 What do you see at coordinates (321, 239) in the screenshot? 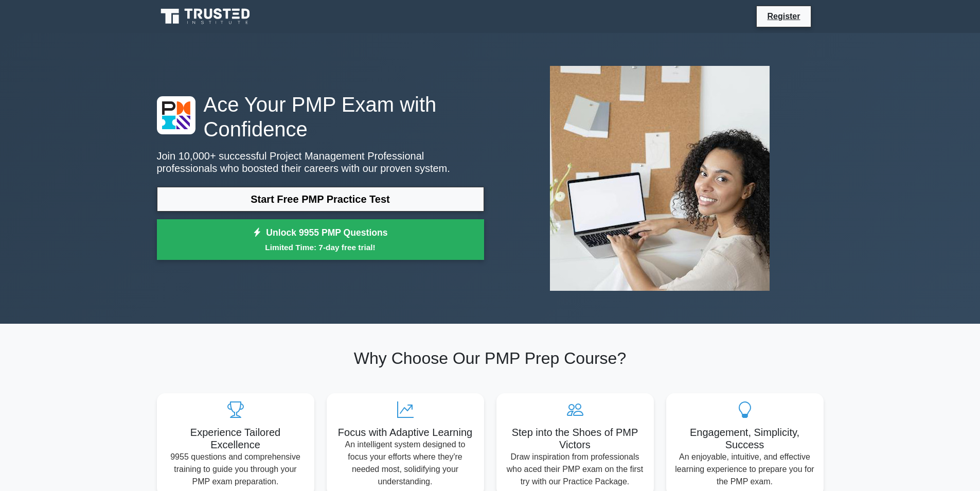
I see `a: Unlock 9955 PMP QuestionsLimited Time: 7-day free trial!` at bounding box center [321, 239].